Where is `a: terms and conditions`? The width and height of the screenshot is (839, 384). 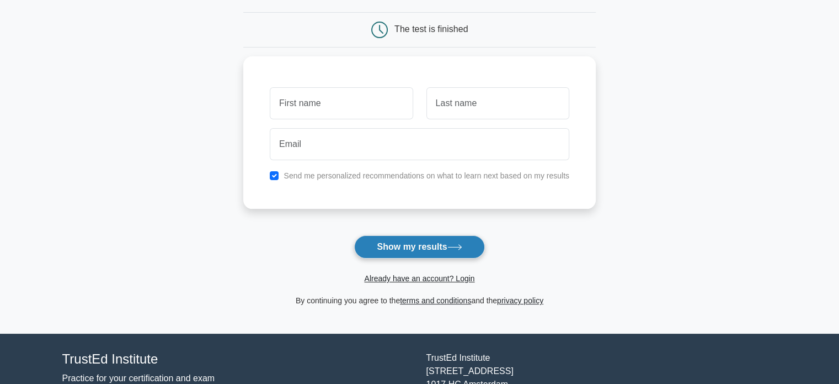
a: terms and conditions is located at coordinates (435, 300).